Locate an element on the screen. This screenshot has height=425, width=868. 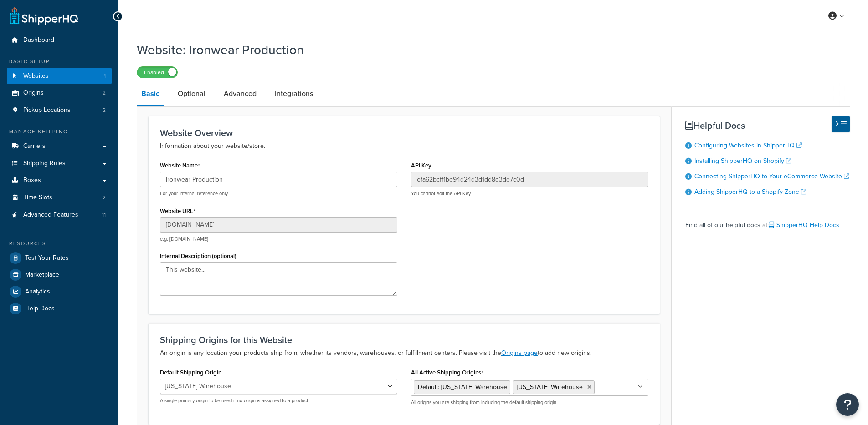
p: An origin is any location your products ship from, whether its vendors, warehouses, or fulfillmen... is located at coordinates (404, 353).